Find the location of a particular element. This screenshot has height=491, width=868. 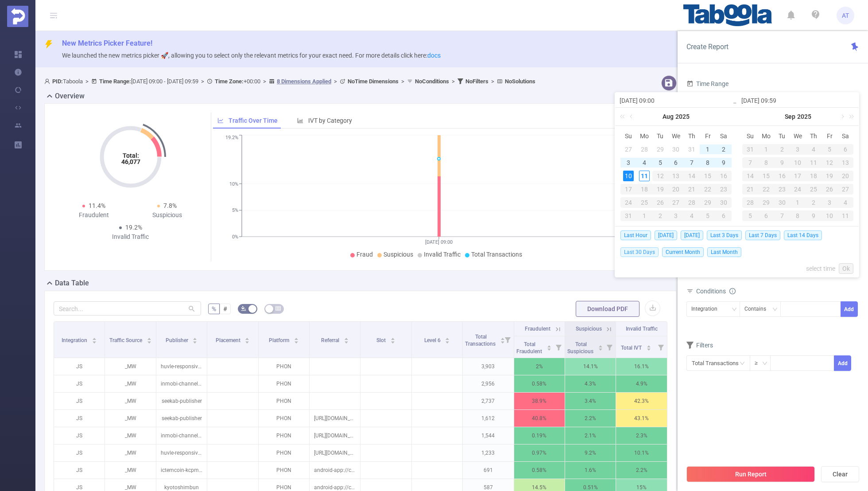

a: select time is located at coordinates (821, 269).